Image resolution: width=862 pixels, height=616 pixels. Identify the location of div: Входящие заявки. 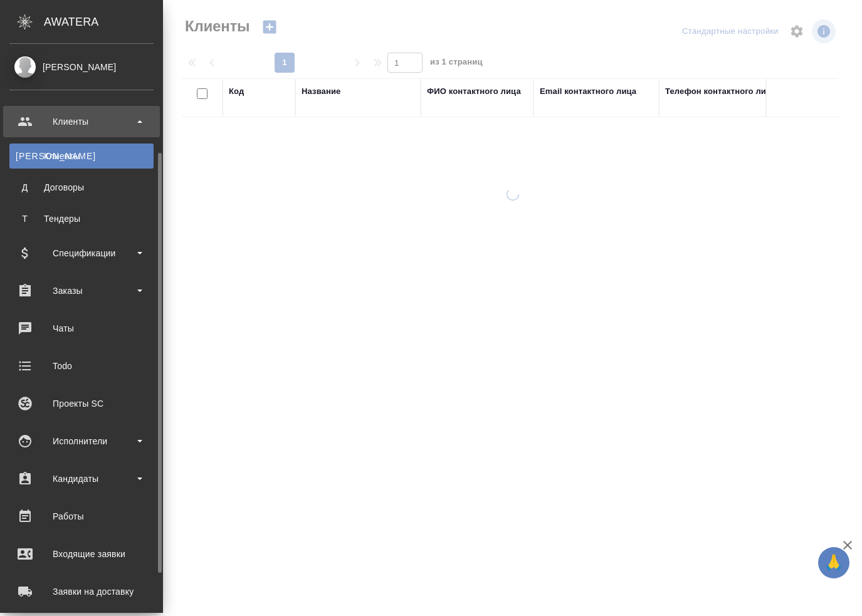
(81, 554).